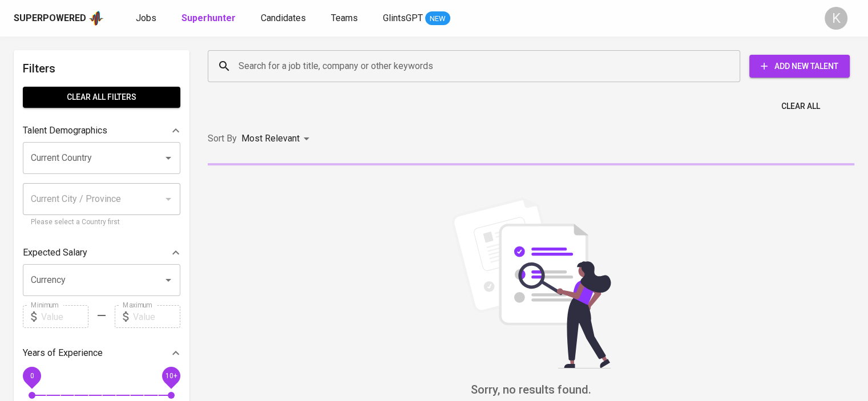 This screenshot has height=401, width=868. I want to click on div: Superpowered, so click(49, 18).